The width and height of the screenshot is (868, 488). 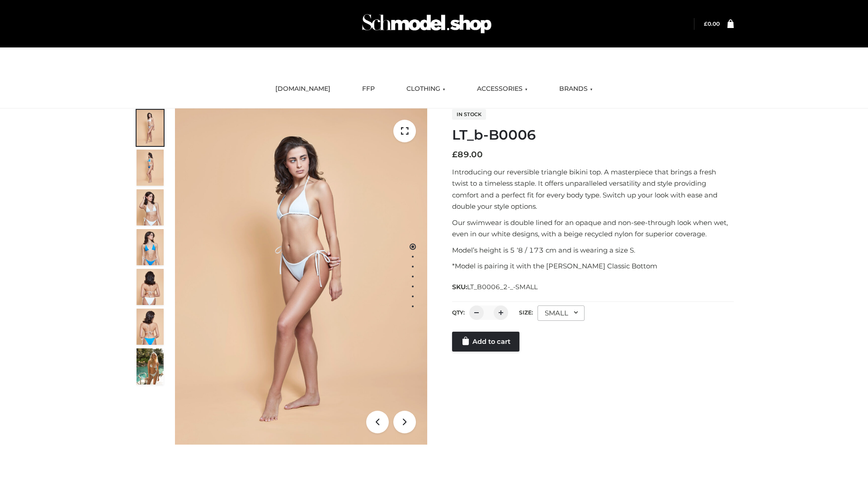 What do you see at coordinates (485, 341) in the screenshot?
I see `a: Add to cart` at bounding box center [485, 341].